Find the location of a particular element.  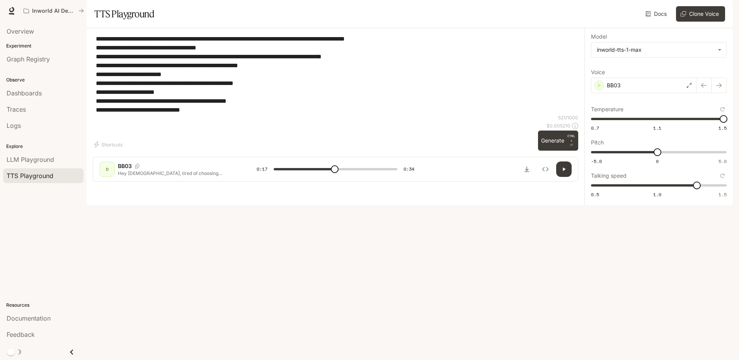

button: Download audio is located at coordinates (527, 169).